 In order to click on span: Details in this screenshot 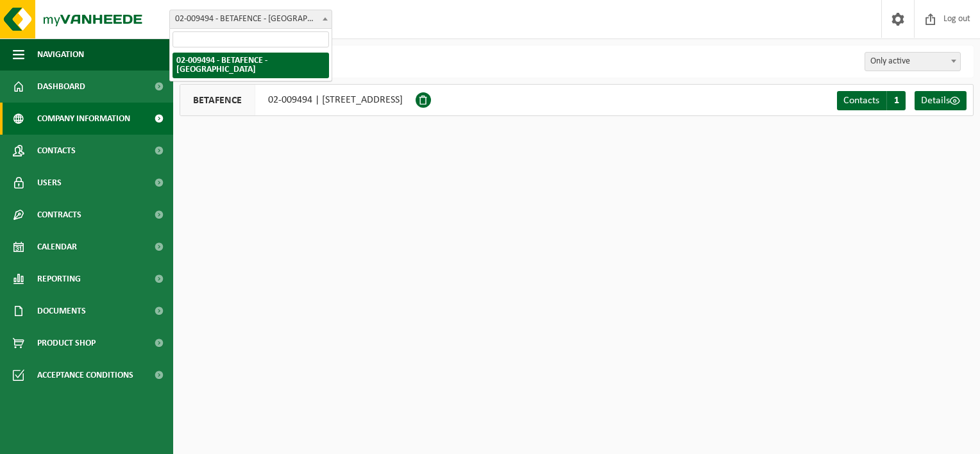, I will do `click(935, 101)`.